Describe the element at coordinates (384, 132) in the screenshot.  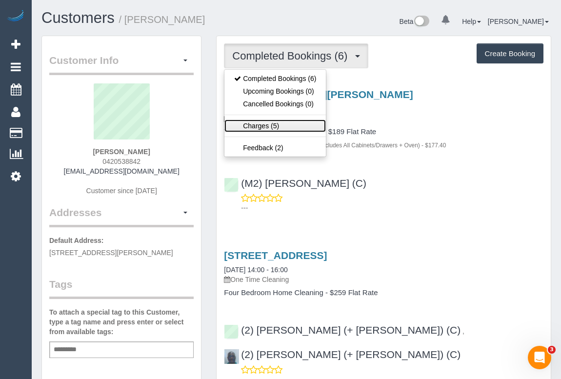
I see `h4: Two Bedroom Home Cleaning - $189 Flat Rate` at that location.